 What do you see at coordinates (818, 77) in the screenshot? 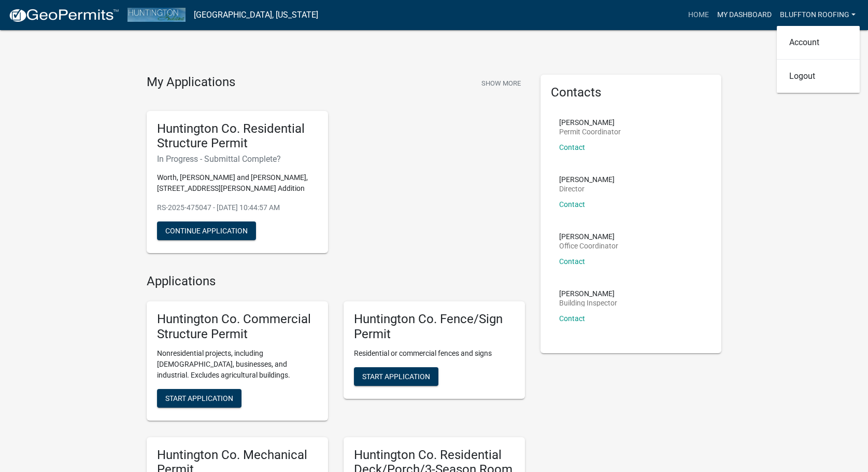
I see `a: Logout` at bounding box center [818, 77].